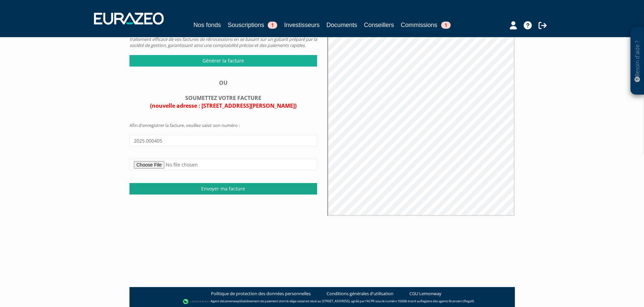 The height and width of the screenshot is (307, 644). Describe the element at coordinates (223, 94) in the screenshot. I see `div: OU SOUMETTEZ VOTRE FACTURE` at that location.